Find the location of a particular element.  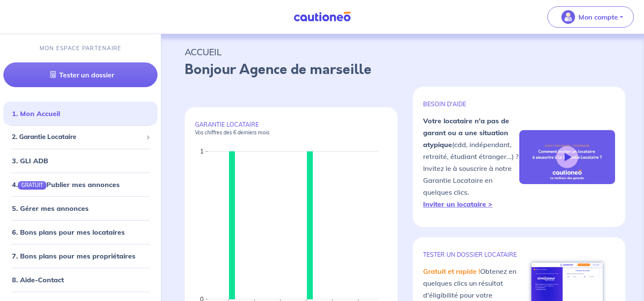

img: Cautioneo is located at coordinates (322, 17).